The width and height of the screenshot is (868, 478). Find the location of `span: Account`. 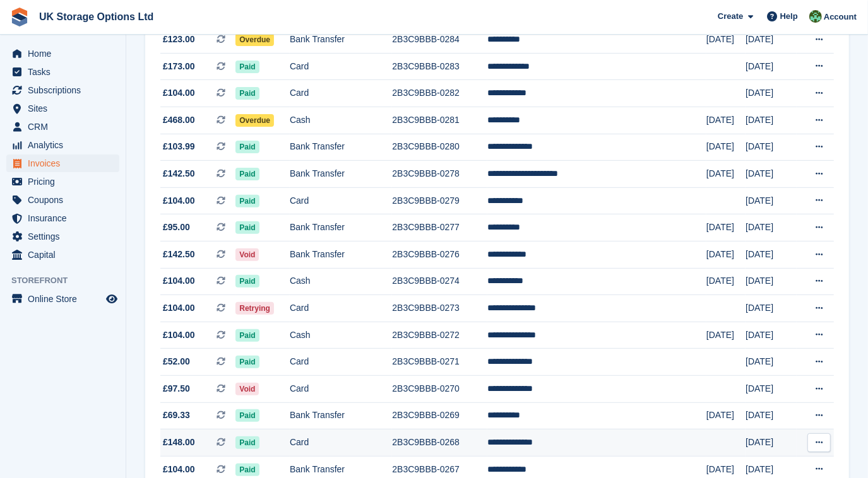

span: Account is located at coordinates (840, 17).